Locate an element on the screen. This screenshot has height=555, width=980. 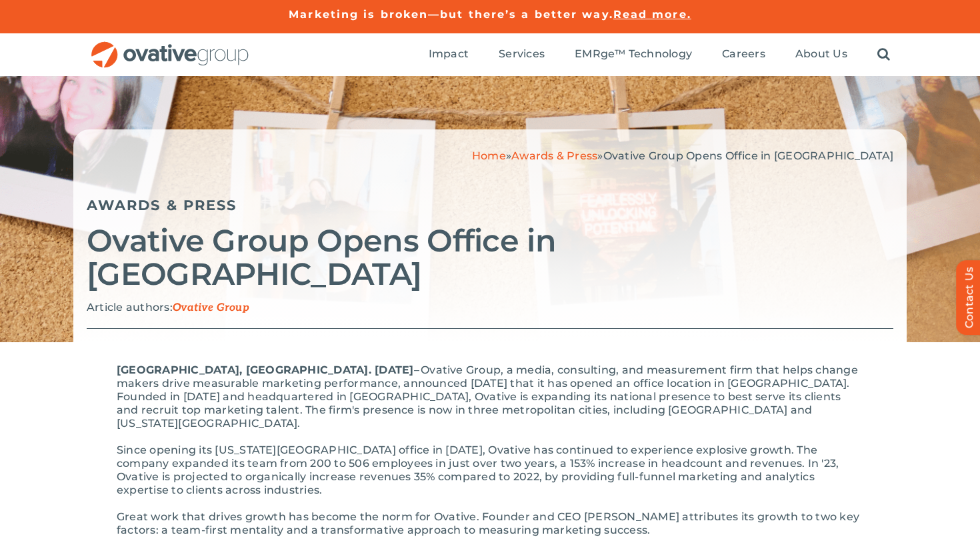
a: Impact is located at coordinates (449, 55).